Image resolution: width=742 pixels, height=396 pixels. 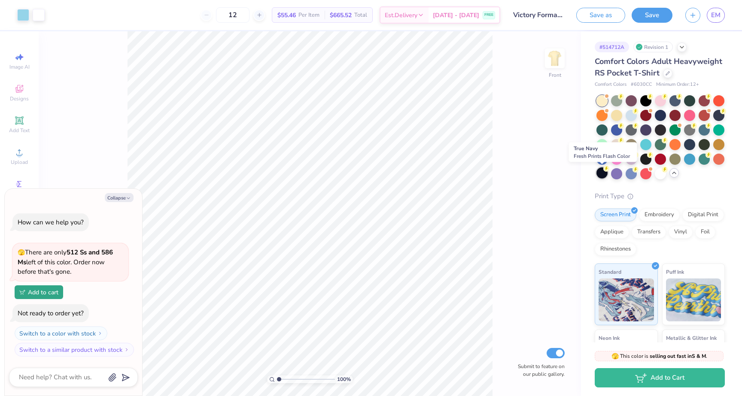 What do you see at coordinates (659, 196) in the screenshot?
I see `div: Print Type` at bounding box center [659, 196].